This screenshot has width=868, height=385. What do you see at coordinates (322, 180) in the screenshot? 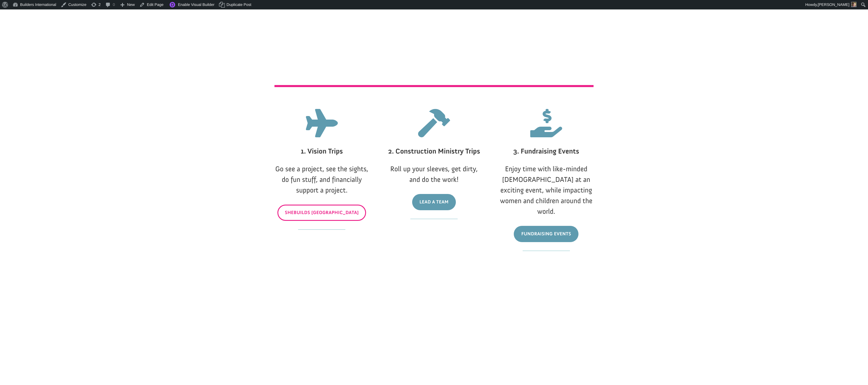
I see `span: Go see a project, see the sights, do fun stuff, and financially support a project.` at bounding box center [322, 180].